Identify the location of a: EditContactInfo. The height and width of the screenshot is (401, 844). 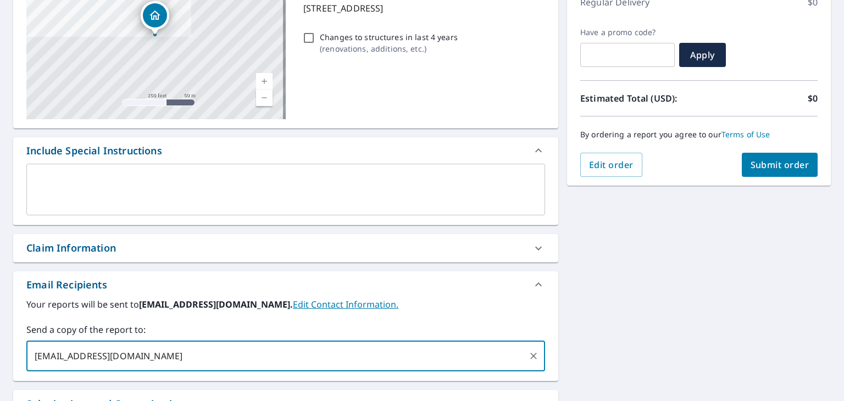
(345, 304).